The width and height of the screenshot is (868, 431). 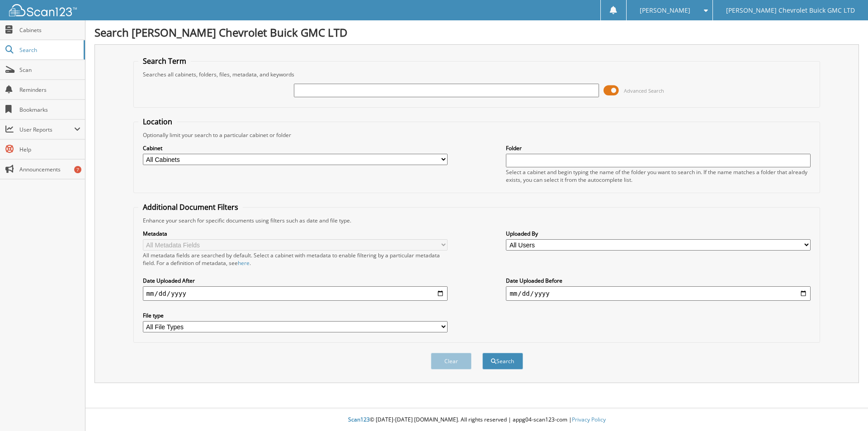 I want to click on div: Optionally limit your search to a particular cabinet or folder, so click(x=477, y=135).